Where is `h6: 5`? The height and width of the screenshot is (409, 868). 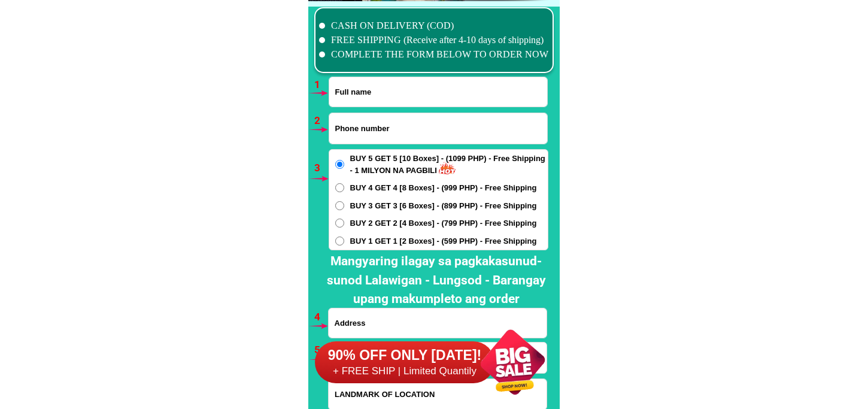
h6: 5 is located at coordinates (321, 350).